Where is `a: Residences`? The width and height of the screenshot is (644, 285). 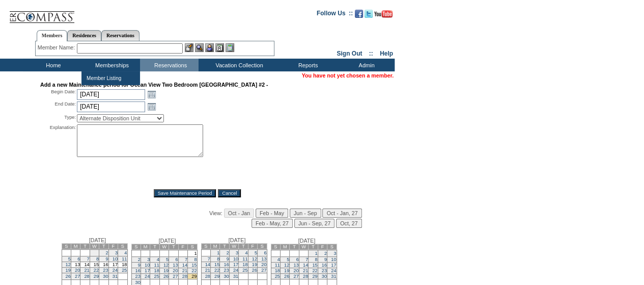
a: Residences is located at coordinates (84, 35).